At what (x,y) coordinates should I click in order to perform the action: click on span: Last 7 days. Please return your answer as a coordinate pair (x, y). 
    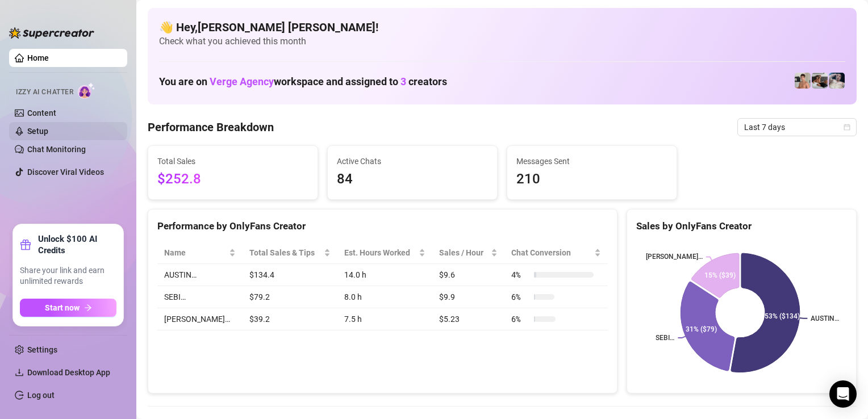
    Looking at the image, I should click on (797, 127).